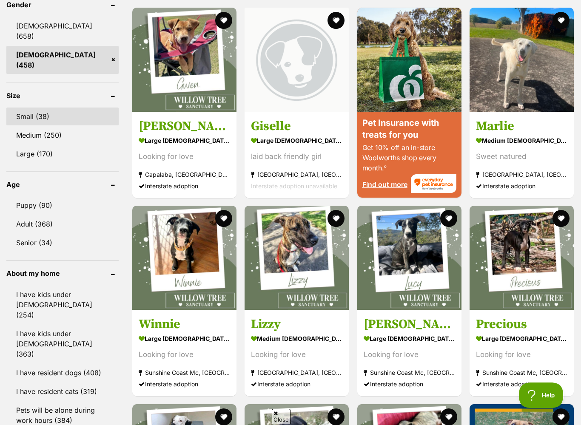  Describe the element at coordinates (63, 135) in the screenshot. I see `a: Medium (250)` at that location.